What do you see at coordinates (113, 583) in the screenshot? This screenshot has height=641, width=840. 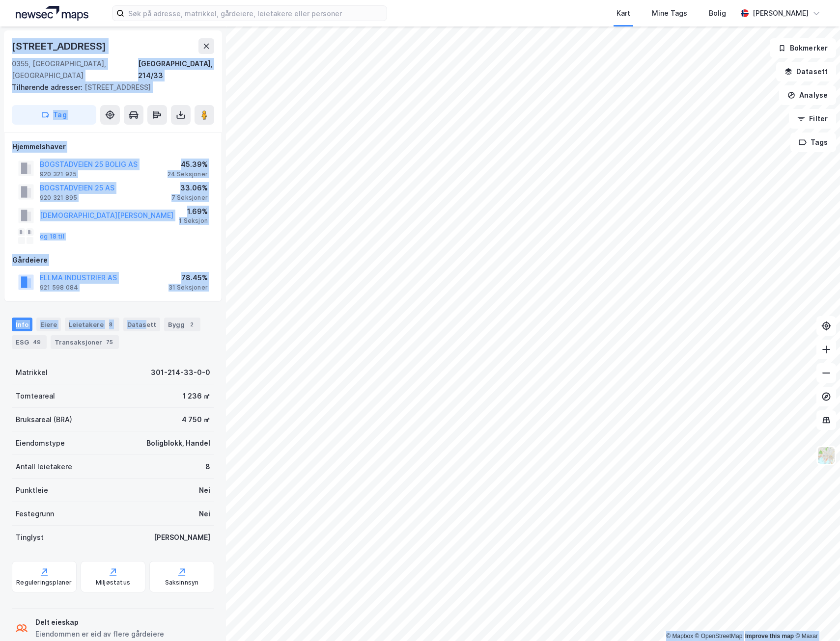 I see `div: Miljøstatus` at bounding box center [113, 583].